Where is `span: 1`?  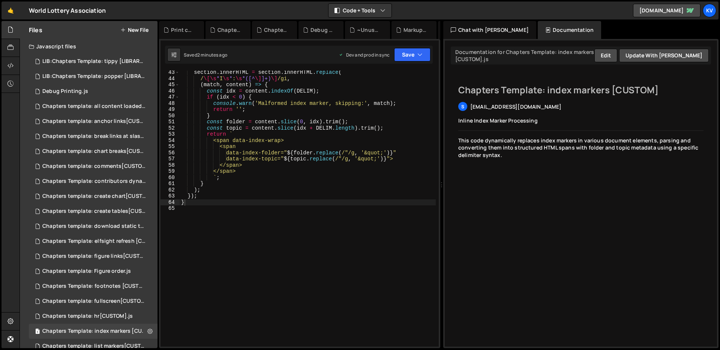
span: 1 is located at coordinates (37, 332).